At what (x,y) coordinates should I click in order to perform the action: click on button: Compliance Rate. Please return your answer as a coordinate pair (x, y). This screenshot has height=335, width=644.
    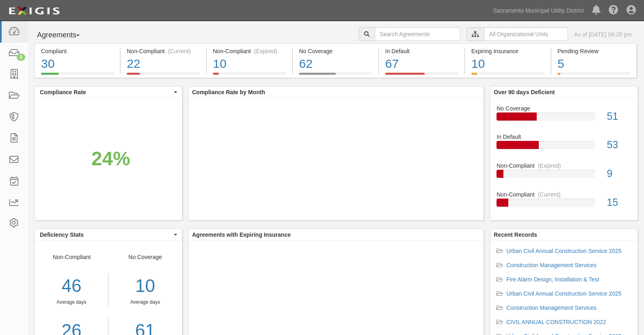
    Looking at the image, I should click on (109, 92).